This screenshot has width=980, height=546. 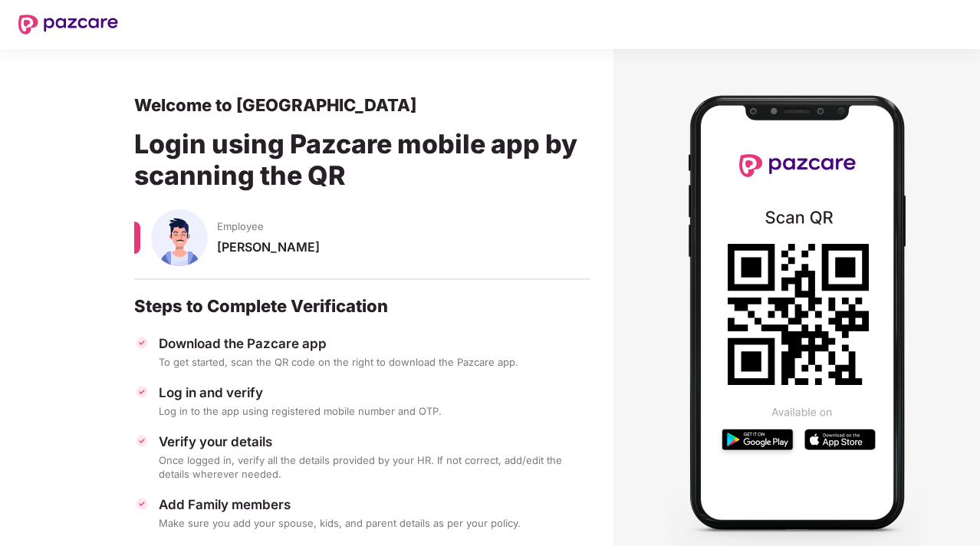 I want to click on div: Log in to the app using registered mobile number and OTP., so click(x=374, y=412).